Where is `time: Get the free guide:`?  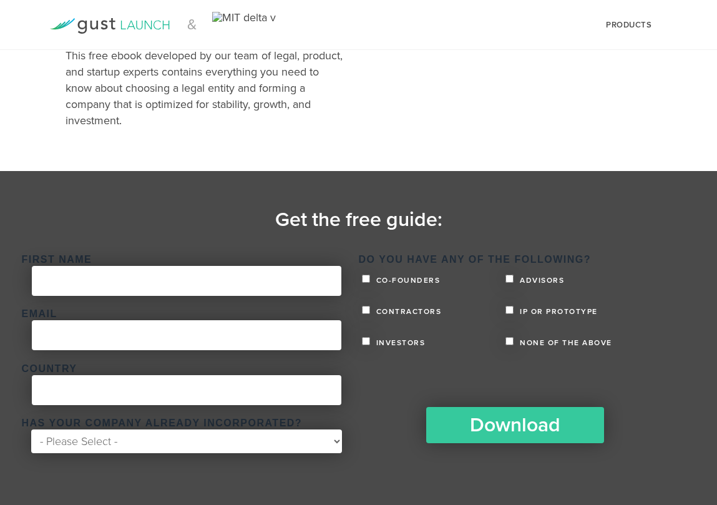 time: Get the free guide: is located at coordinates (359, 220).